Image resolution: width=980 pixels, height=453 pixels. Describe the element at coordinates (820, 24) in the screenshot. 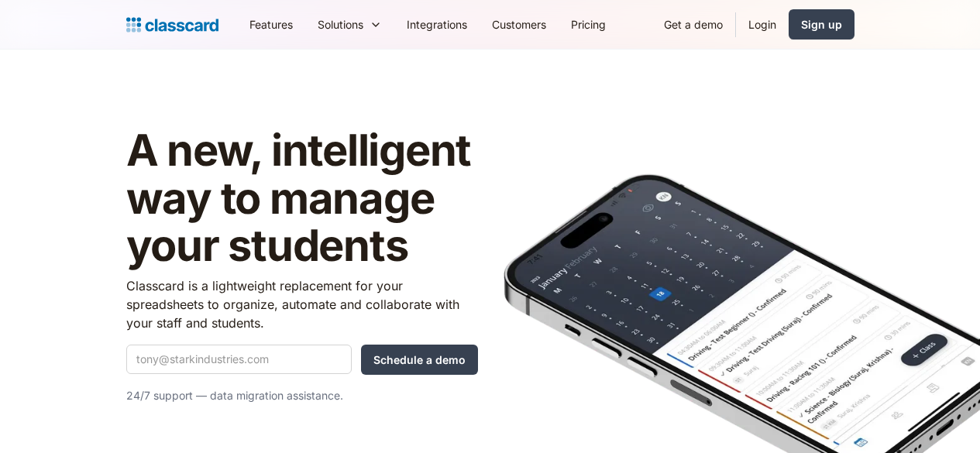

I see `a: Sign up` at that location.